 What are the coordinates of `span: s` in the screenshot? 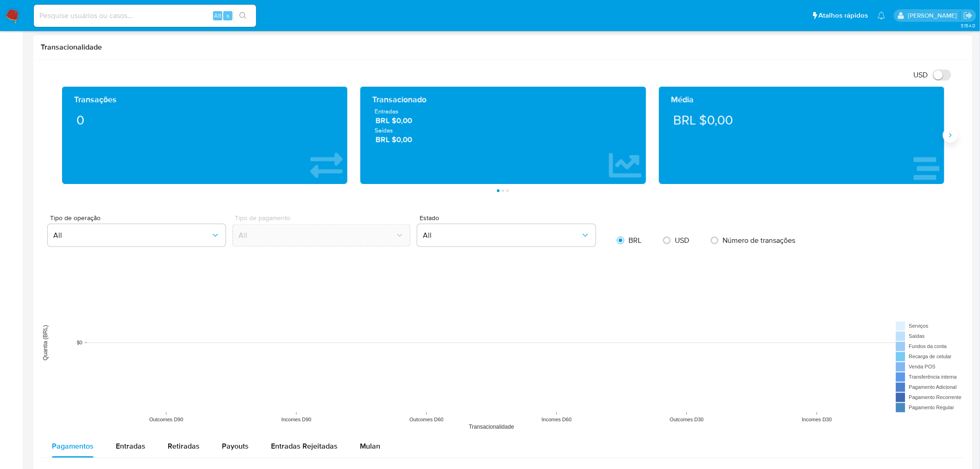 It's located at (228, 15).